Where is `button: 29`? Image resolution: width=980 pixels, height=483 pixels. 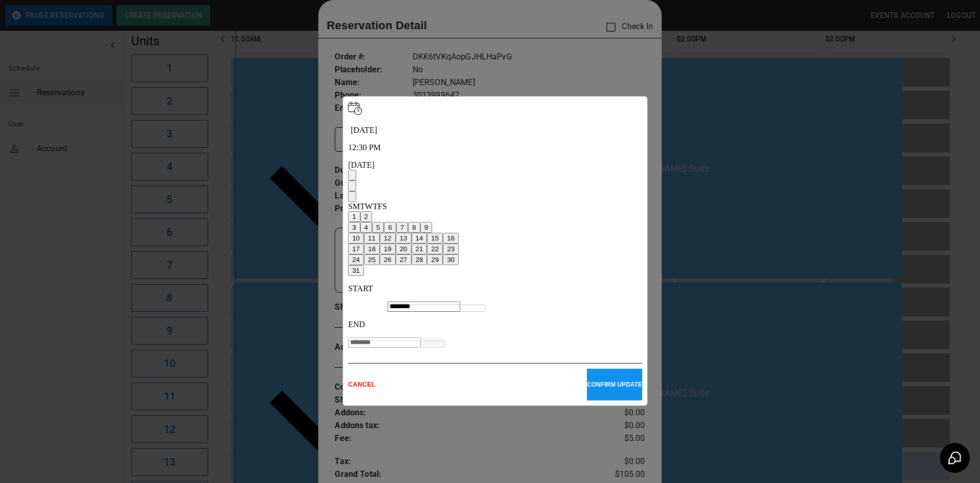
button: 29 is located at coordinates (435, 260).